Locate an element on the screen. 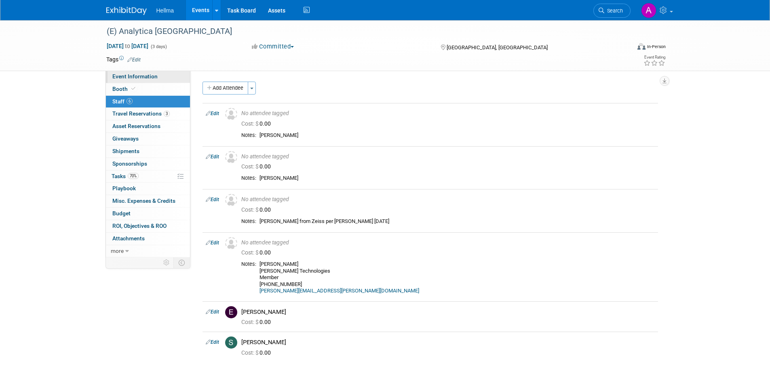 The image size is (770, 368). td: Toggle Event Tabs is located at coordinates (181, 263).